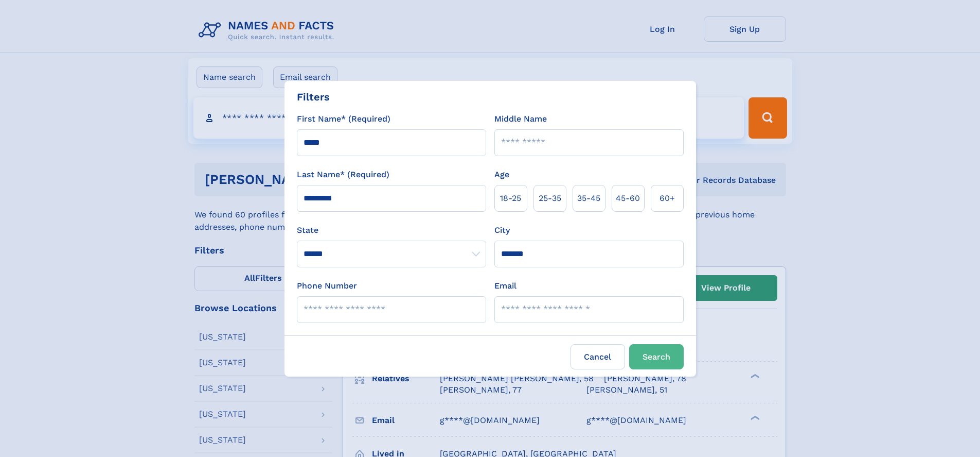 The height and width of the screenshot is (457, 980). What do you see at coordinates (391, 230) in the screenshot?
I see `label: State` at bounding box center [391, 230].